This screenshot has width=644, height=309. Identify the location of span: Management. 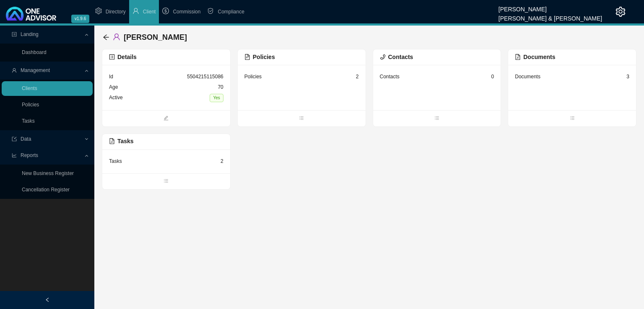
(35, 70).